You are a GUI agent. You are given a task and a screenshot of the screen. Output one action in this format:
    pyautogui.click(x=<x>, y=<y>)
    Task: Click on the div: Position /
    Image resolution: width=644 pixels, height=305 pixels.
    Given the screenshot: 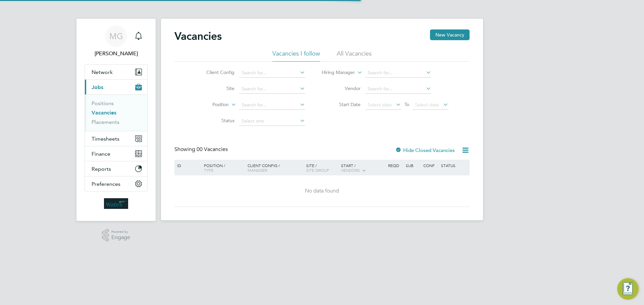 What is the action you would take?
    pyautogui.click(x=222, y=168)
    